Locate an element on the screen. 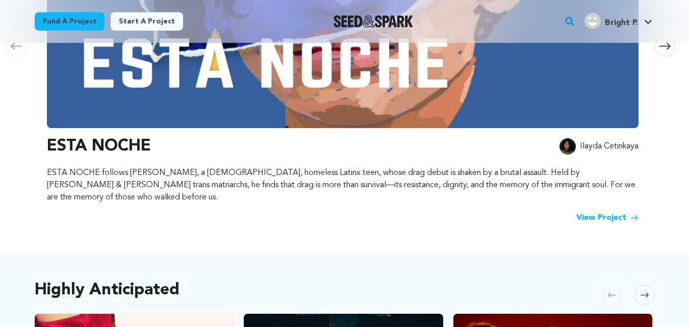 The height and width of the screenshot is (327, 689). a: Seed&Spark Homepage is located at coordinates (373, 21).